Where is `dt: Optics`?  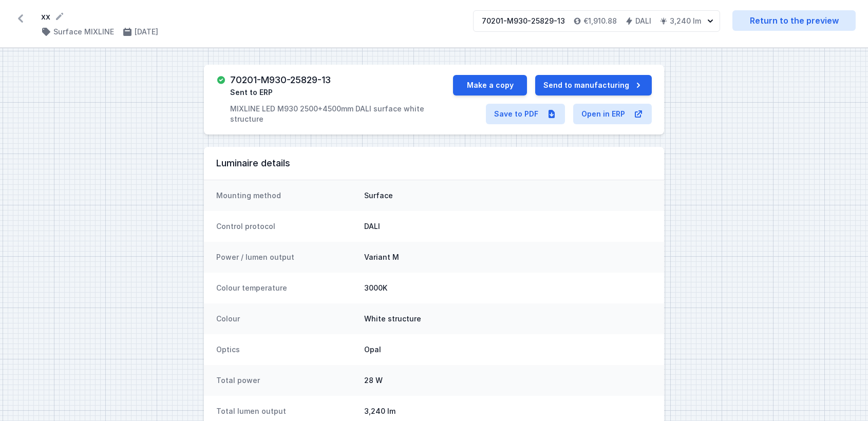
dt: Optics is located at coordinates (286, 350).